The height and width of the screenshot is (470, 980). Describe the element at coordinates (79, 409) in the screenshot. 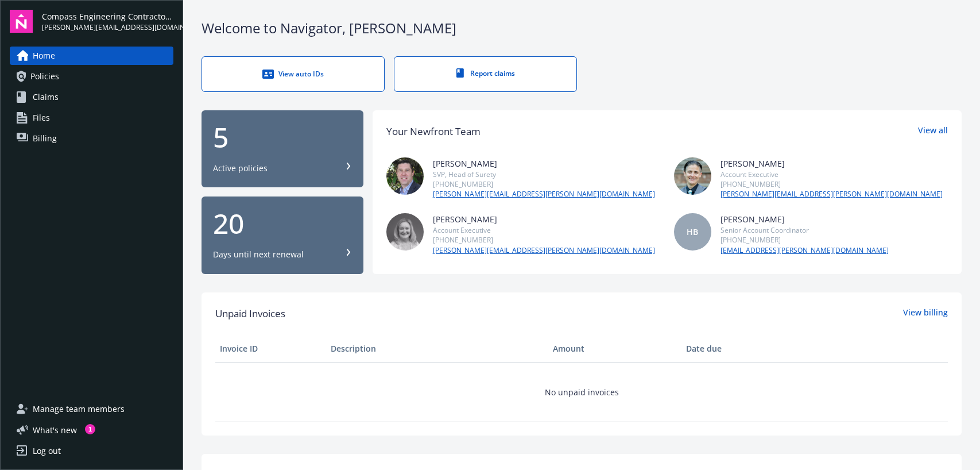

I see `span: Manage team members` at that location.